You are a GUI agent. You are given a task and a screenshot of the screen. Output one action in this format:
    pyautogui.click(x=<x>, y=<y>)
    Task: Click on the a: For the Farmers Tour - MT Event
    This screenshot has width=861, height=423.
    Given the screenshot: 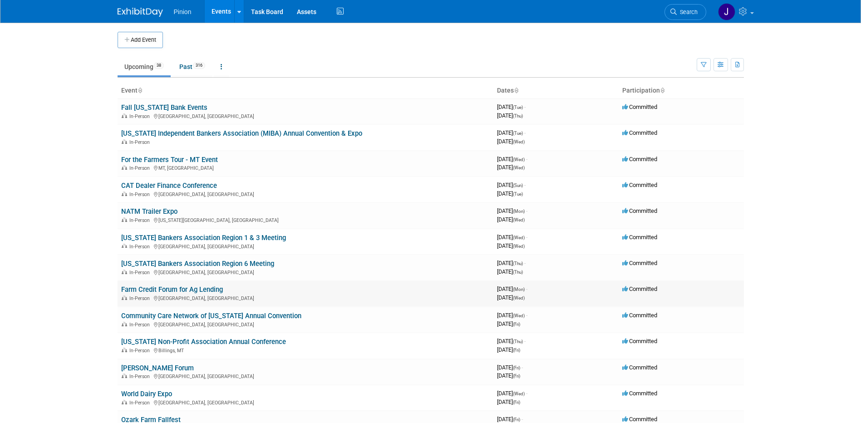 What is the action you would take?
    pyautogui.click(x=169, y=160)
    